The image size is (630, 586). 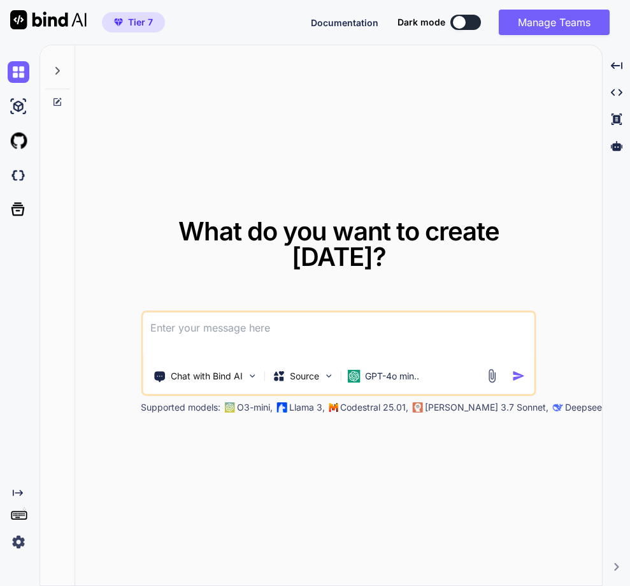 What do you see at coordinates (345, 22) in the screenshot?
I see `button: Documentation` at bounding box center [345, 22].